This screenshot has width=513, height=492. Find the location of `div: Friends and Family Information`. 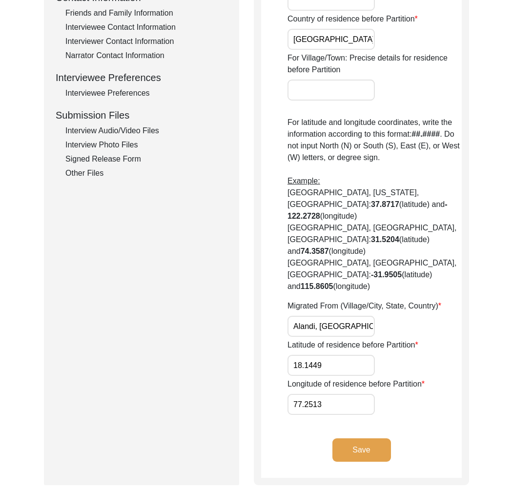

div: Friends and Family Information is located at coordinates (146, 13).